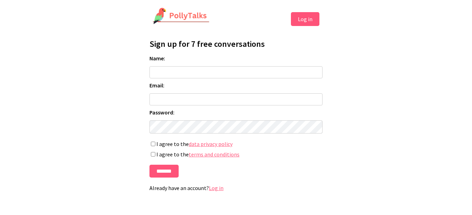 The width and height of the screenshot is (472, 215). Describe the element at coordinates (236, 44) in the screenshot. I see `h1: Sign up for 7 free conversations` at that location.